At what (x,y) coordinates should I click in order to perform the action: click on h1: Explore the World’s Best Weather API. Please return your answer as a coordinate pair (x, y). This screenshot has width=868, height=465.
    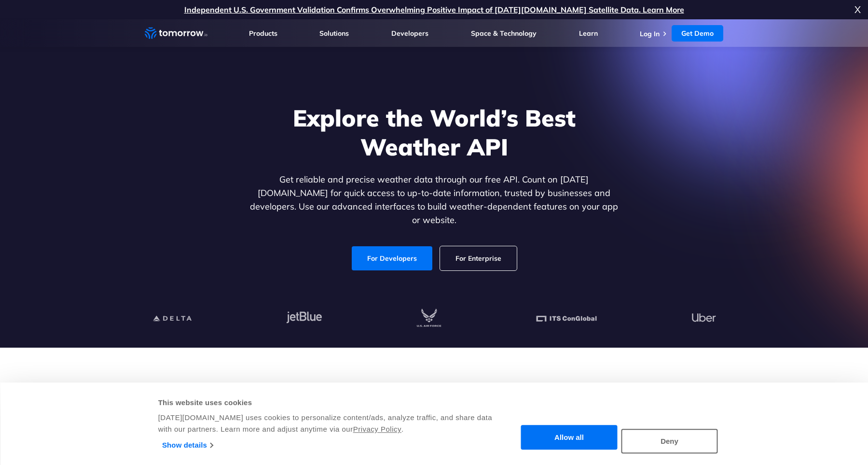
    Looking at the image, I should click on (434, 132).